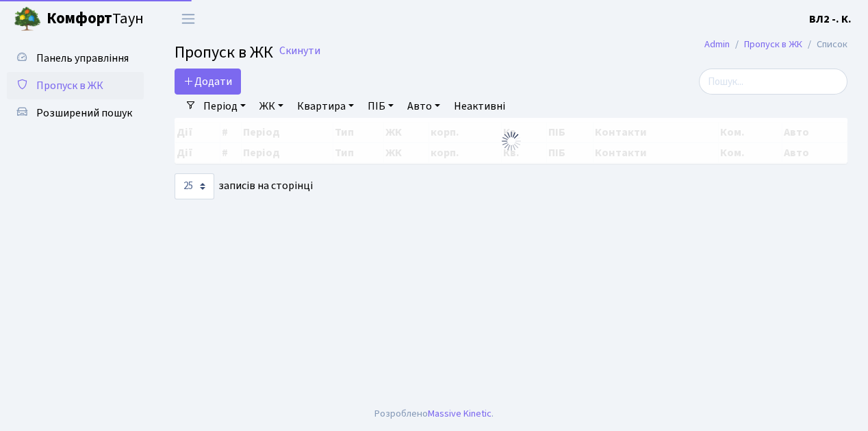 This screenshot has width=868, height=431. What do you see at coordinates (79, 19) in the screenshot?
I see `b: Комфорт` at bounding box center [79, 19].